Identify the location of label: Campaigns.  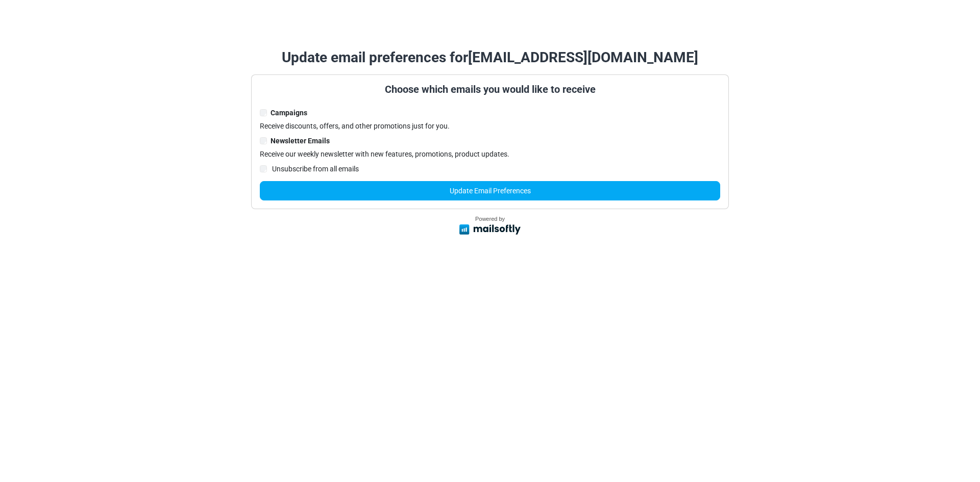
(289, 114).